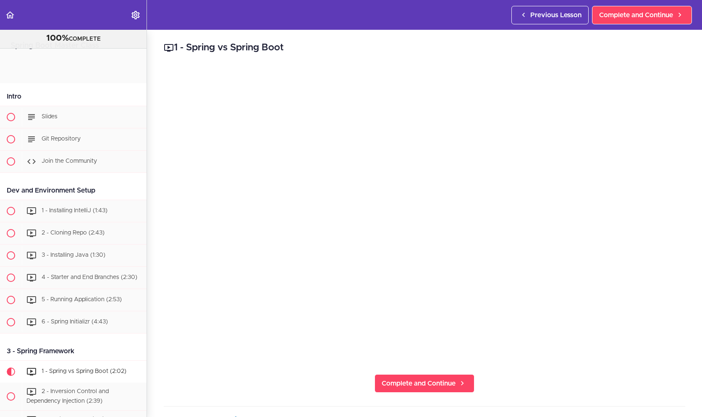 The height and width of the screenshot is (417, 702). I want to click on span: 2 - Inversion Control and Dependency Injection (2:39), so click(68, 396).